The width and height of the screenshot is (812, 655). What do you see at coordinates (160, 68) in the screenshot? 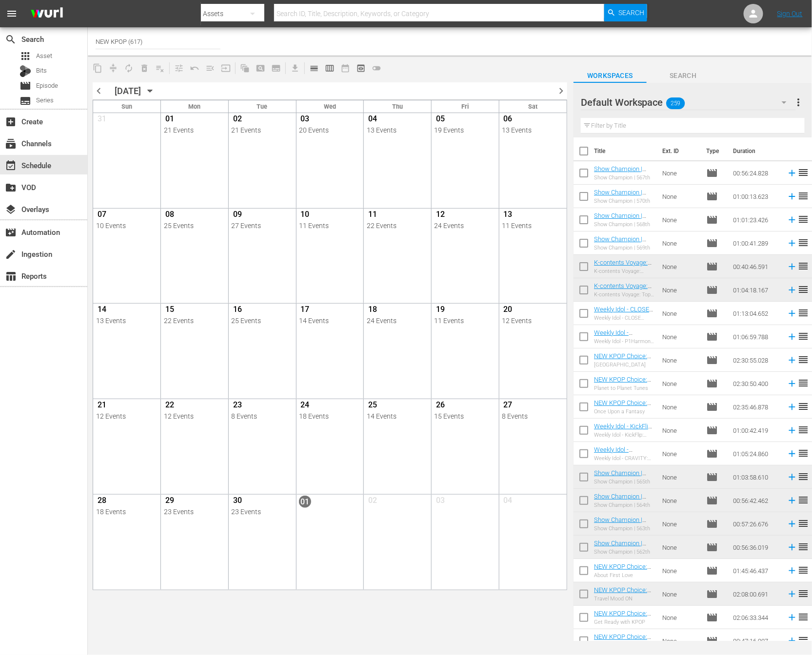
I see `span: Clear Lineup` at bounding box center [160, 68].